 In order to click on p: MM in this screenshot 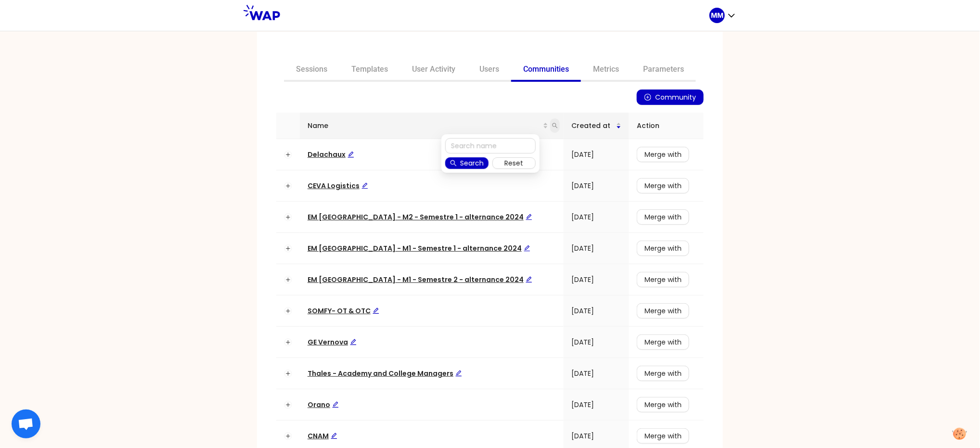, I will do `click(718, 16)`.